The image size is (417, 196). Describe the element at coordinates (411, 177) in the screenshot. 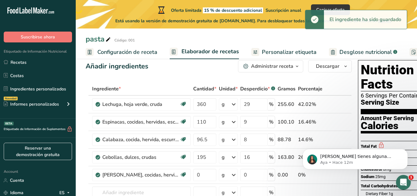

I see `span: 1` at that location.